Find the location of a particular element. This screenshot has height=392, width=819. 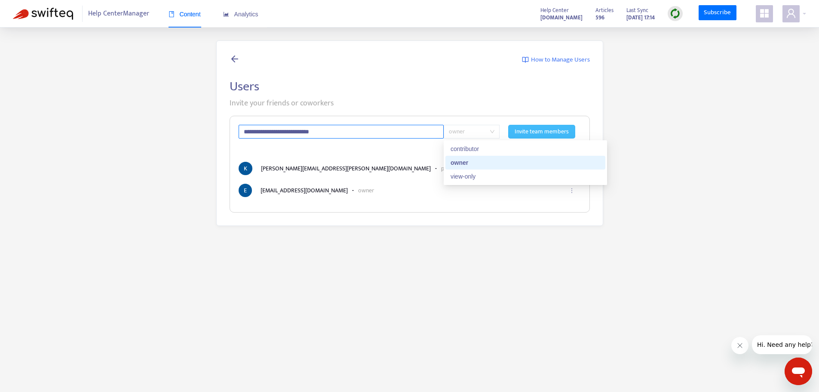

p: Invite your friends or coworkers is located at coordinates (410, 103).